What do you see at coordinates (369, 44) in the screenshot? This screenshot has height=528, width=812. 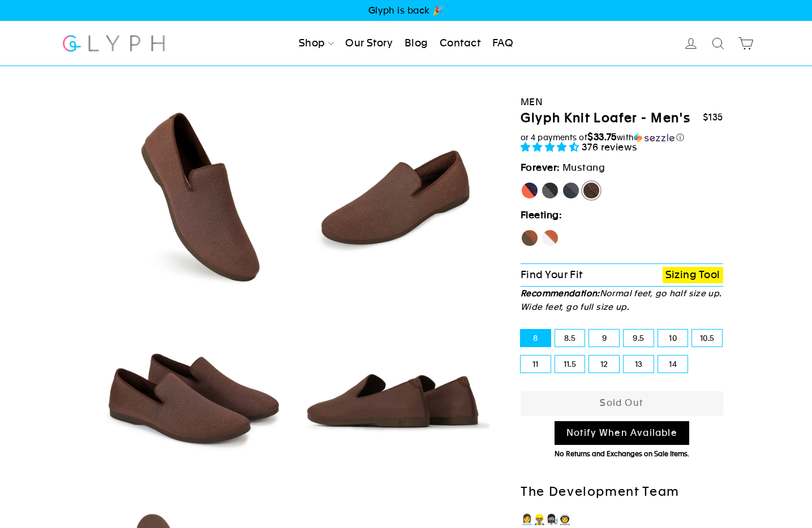 I see `a: Our Story` at bounding box center [369, 44].